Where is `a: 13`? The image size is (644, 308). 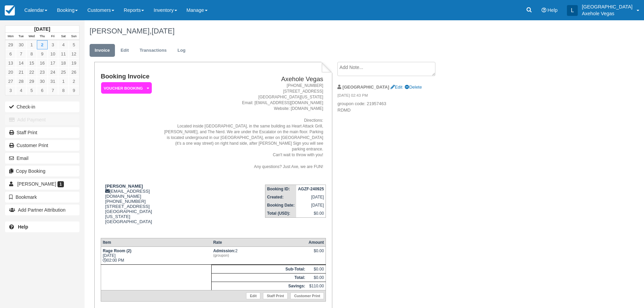 a: 13 is located at coordinates (10, 63).